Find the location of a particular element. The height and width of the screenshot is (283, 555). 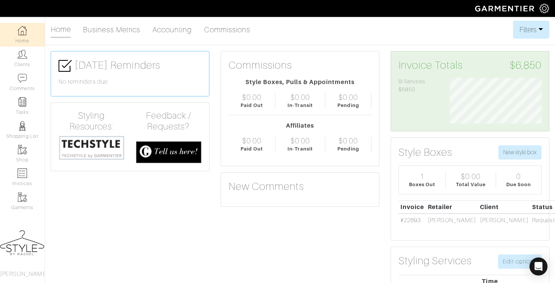

img: check-box-icon-36a4915ff3ba2bd8f6e4f29bc755bb66becd62c870f447fc0dd1365fcfddab58.png is located at coordinates (65, 66).